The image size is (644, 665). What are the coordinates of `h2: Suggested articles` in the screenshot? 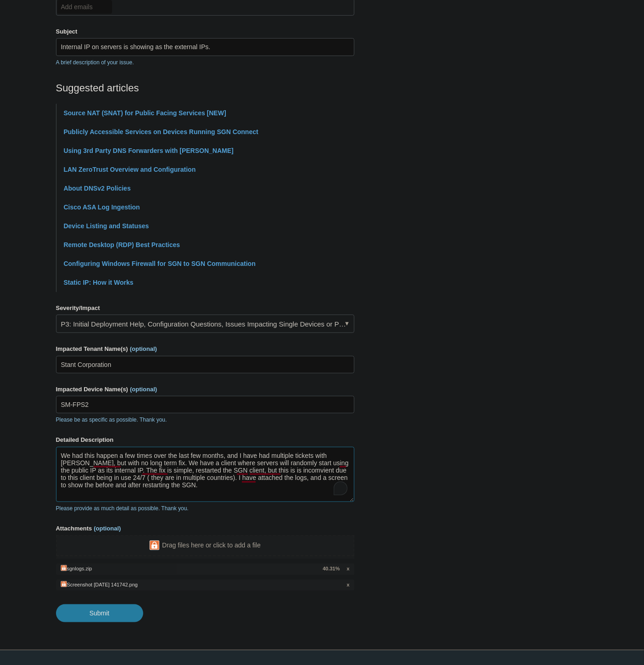 It's located at (205, 88).